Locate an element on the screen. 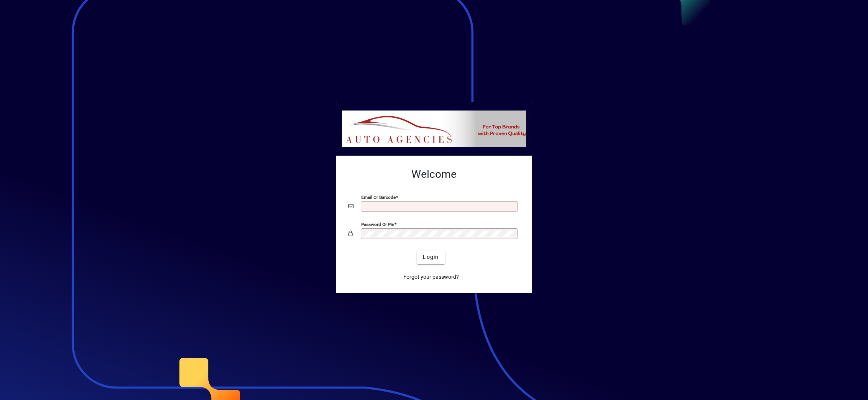  mat-label: Email or Barcode is located at coordinates (378, 197).